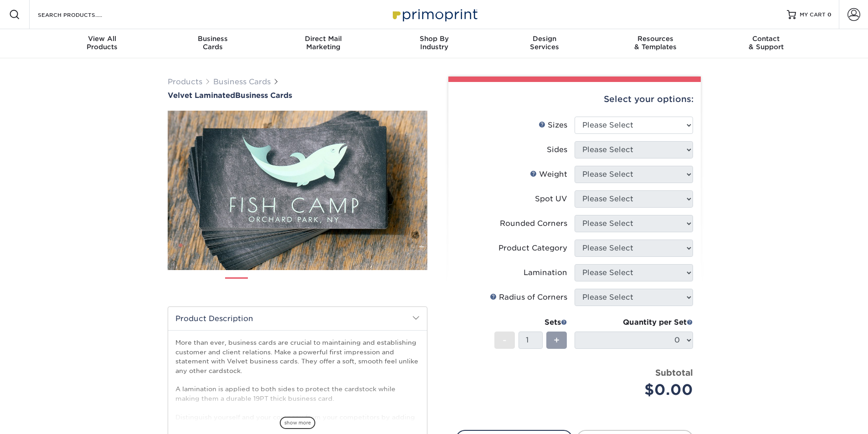  I want to click on div: Rounded Corners, so click(534, 224).